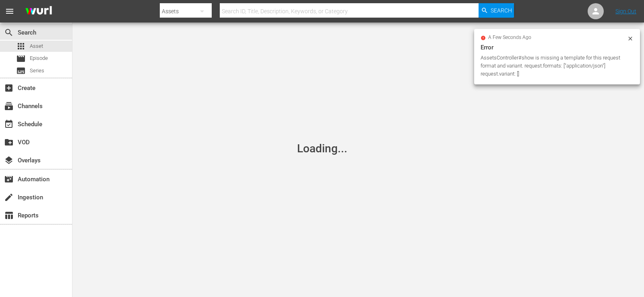  What do you see at coordinates (10, 11) in the screenshot?
I see `span: menu` at bounding box center [10, 11].